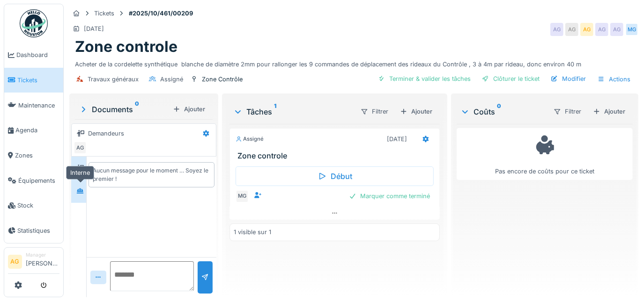  What do you see at coordinates (34, 131) in the screenshot?
I see `a: Agenda` at bounding box center [34, 131].